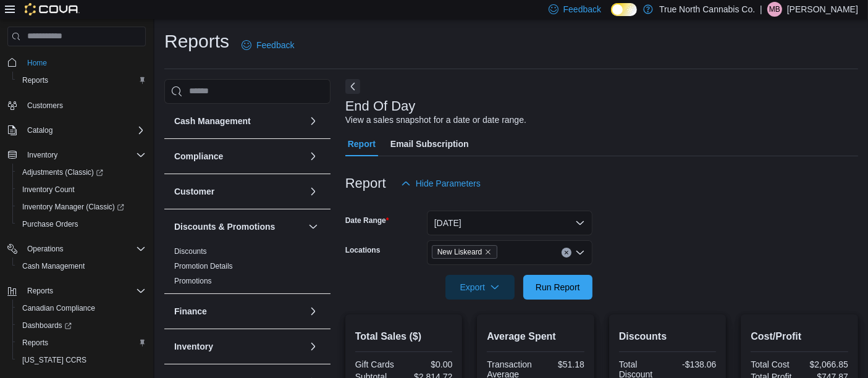 The image size is (868, 378). Describe the element at coordinates (77, 105) in the screenshot. I see `button: Customers` at that location.